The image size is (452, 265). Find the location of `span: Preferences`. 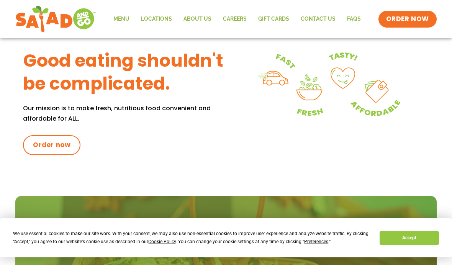

span: Preferences is located at coordinates (316, 242).